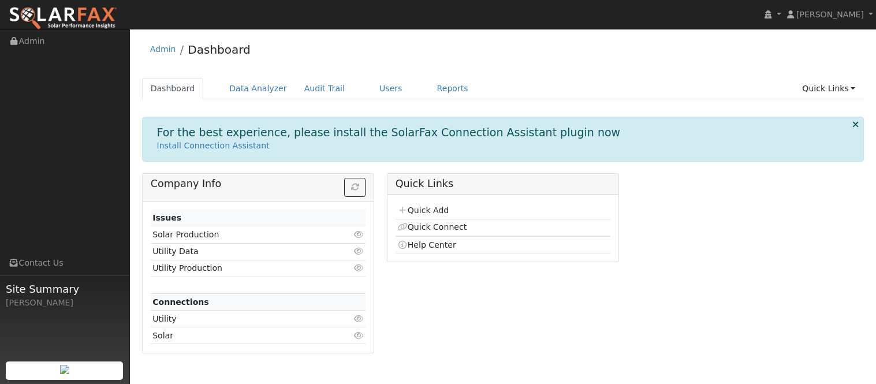 Image resolution: width=876 pixels, height=384 pixels. What do you see at coordinates (241, 251) in the screenshot?
I see `td: Utility Data` at bounding box center [241, 251].